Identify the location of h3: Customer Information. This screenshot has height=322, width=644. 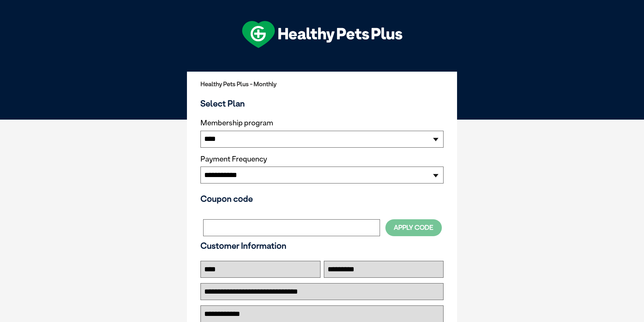
(322, 246).